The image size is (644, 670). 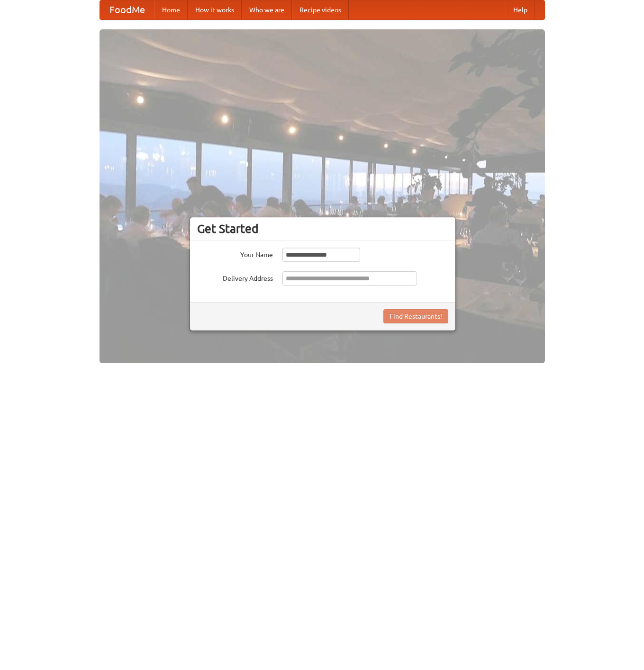 I want to click on button: Find Restaurants!, so click(x=416, y=316).